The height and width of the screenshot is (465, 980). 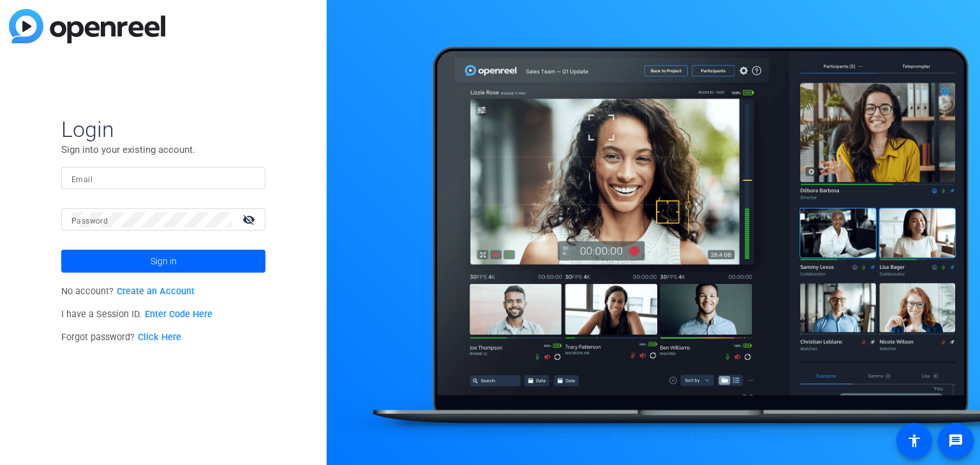 I want to click on mat-icon: message, so click(x=956, y=441).